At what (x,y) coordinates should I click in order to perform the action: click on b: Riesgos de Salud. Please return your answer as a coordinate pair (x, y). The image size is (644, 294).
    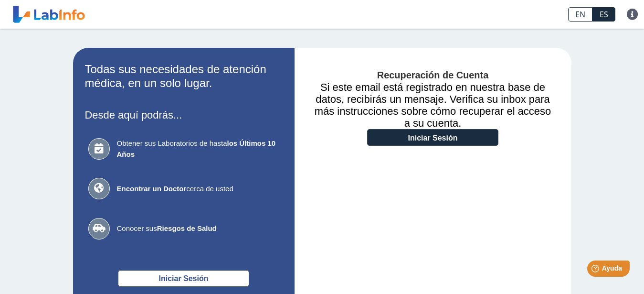
    Looking at the image, I should click on (187, 228).